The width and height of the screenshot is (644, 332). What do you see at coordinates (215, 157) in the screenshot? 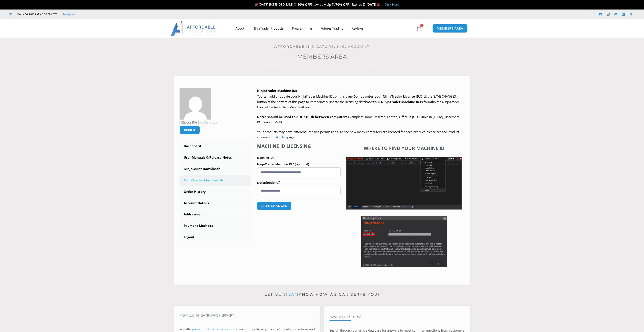
I see `a: User Manuals & Release Notes` at bounding box center [215, 157].